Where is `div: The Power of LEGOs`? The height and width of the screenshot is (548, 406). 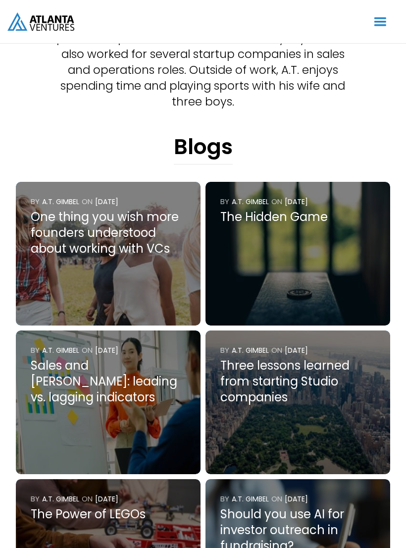
div: The Power of LEGOs is located at coordinates (108, 514).